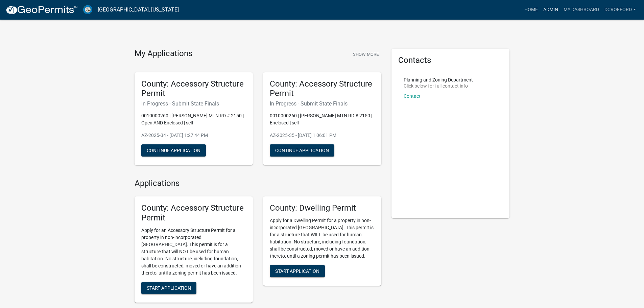  Describe the element at coordinates (412, 96) in the screenshot. I see `a: Contact` at that location.